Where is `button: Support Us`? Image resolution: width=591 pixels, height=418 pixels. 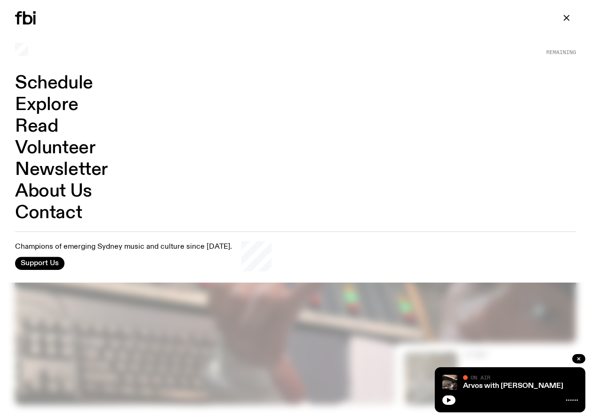 button: Support Us is located at coordinates (40, 263).